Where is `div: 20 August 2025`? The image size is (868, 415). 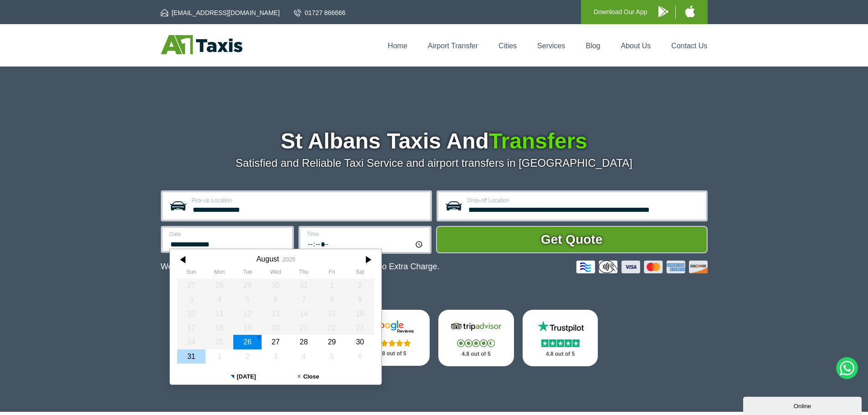
div: 20 August 2025 is located at coordinates (275, 327).